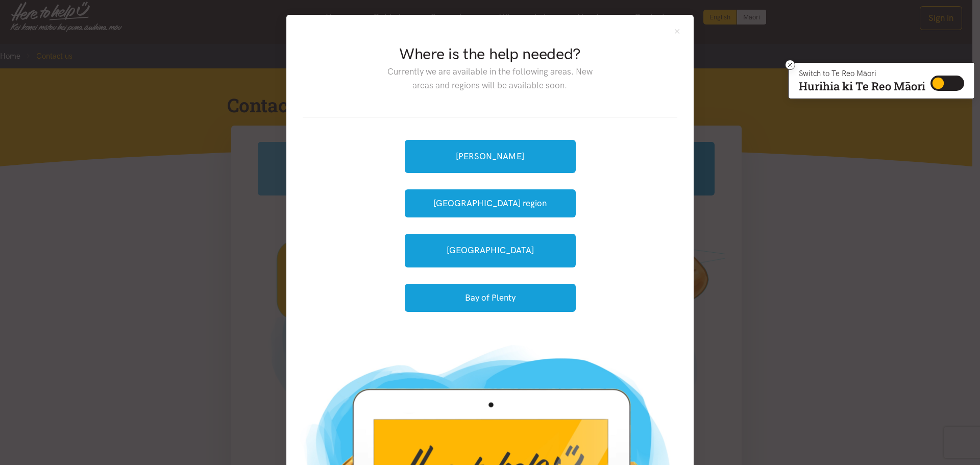 The width and height of the screenshot is (980, 465). Describe the element at coordinates (490, 78) in the screenshot. I see `p: Currently we are available in the following areas. New areas and regions will be available soon.` at that location.